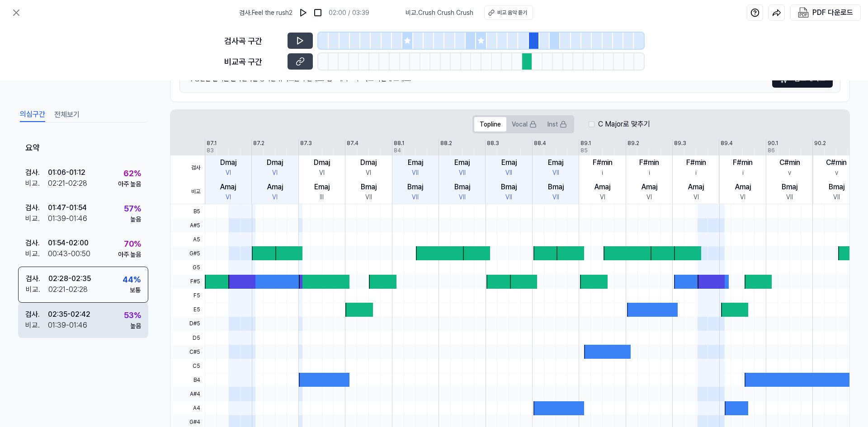 The image size is (868, 427). Describe the element at coordinates (633, 143) in the screenshot. I see `div: 89.2` at that location.